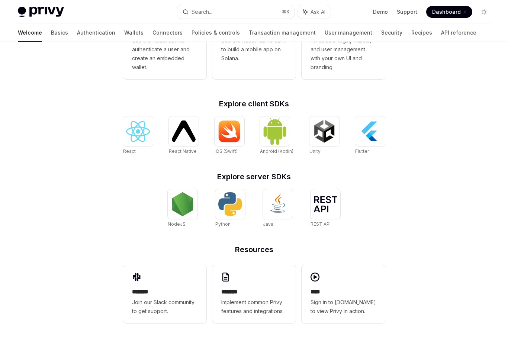 Image resolution: width=508 pixels, height=341 pixels. What do you see at coordinates (41, 12) in the screenshot?
I see `img: light logo` at bounding box center [41, 12].